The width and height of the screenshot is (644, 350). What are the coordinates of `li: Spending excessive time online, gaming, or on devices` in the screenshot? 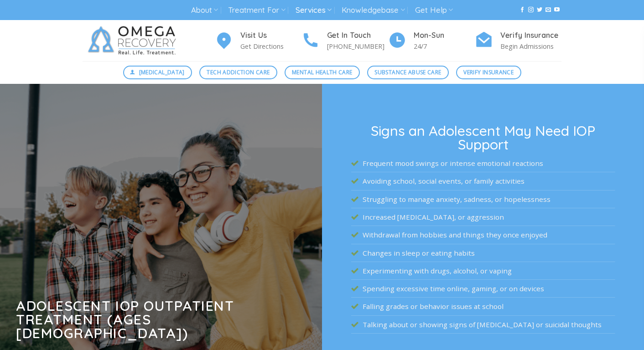 It's located at (482, 289).